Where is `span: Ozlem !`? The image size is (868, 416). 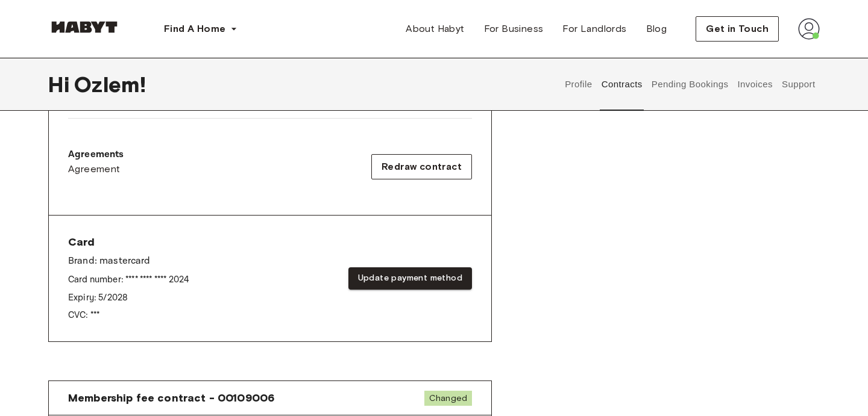
span: Ozlem ! is located at coordinates (110, 84).